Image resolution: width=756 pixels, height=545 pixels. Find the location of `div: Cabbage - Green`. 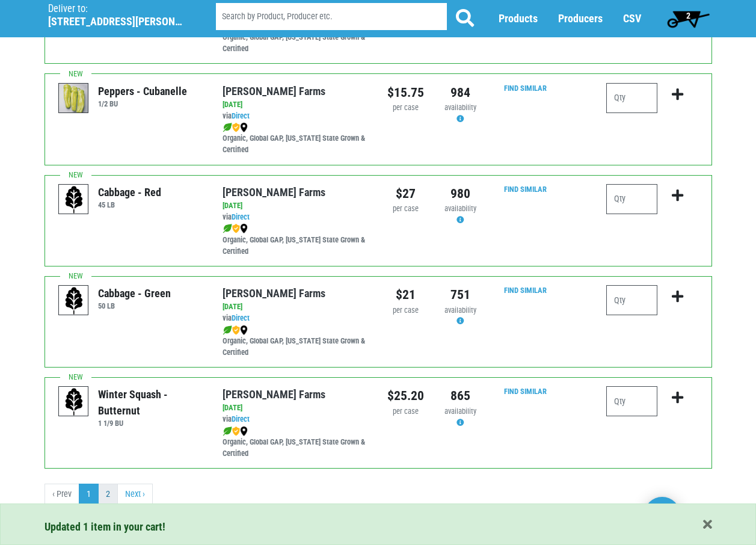

div: Cabbage - Green is located at coordinates (134, 293).